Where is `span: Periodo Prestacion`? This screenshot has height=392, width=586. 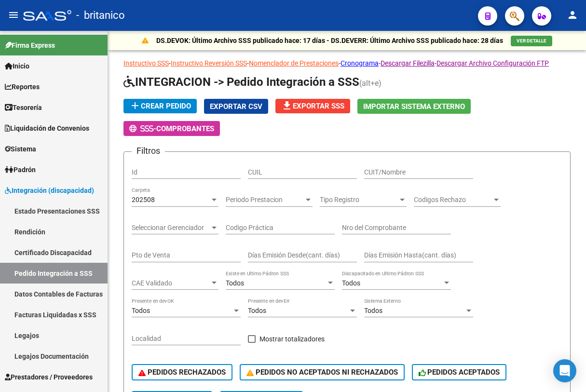
span: Periodo Prestacion is located at coordinates (265, 200).